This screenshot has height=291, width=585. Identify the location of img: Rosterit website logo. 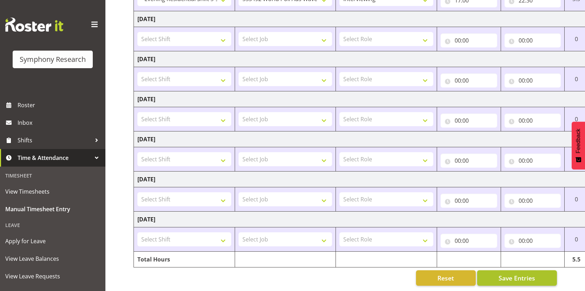
(34, 25).